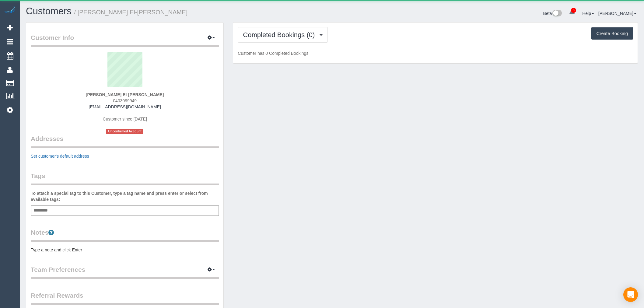  I want to click on img: New interface, so click(556, 13).